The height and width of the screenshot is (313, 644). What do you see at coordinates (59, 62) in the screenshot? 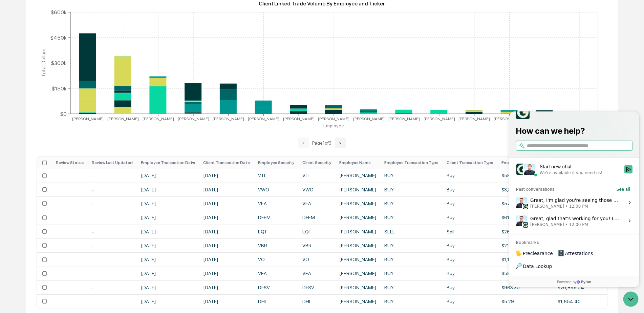
I see `tspan: $300k` at bounding box center [59, 62].